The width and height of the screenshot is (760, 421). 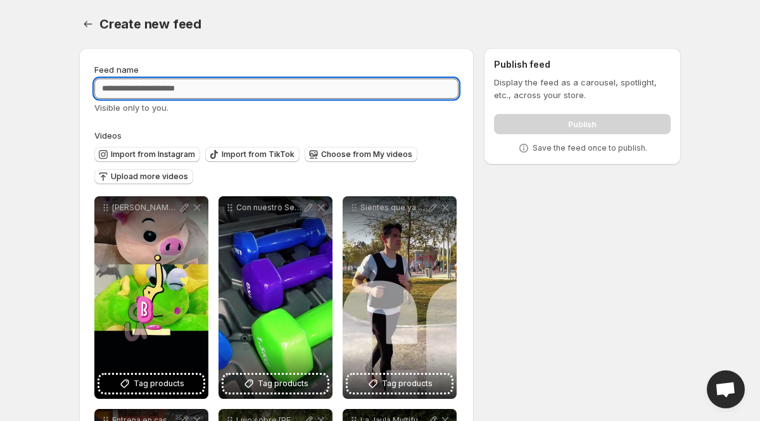 I want to click on button: Settings, so click(x=88, y=24).